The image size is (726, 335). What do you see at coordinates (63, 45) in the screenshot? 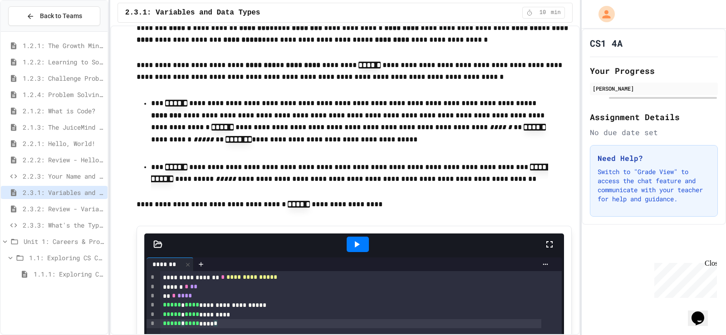
I see `span: 1.2.1: The Growth Mindset` at bounding box center [63, 45].